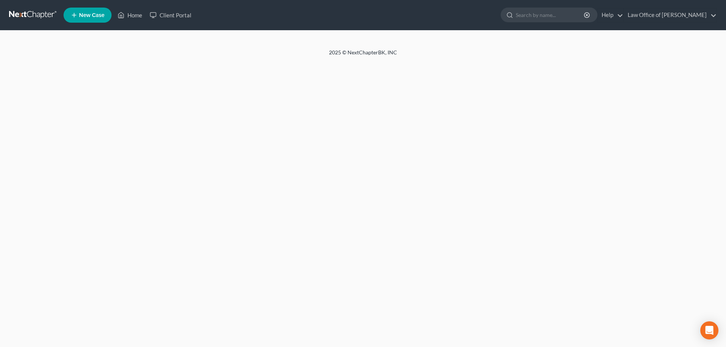 Image resolution: width=726 pixels, height=347 pixels. Describe the element at coordinates (130, 15) in the screenshot. I see `a: Home` at that location.